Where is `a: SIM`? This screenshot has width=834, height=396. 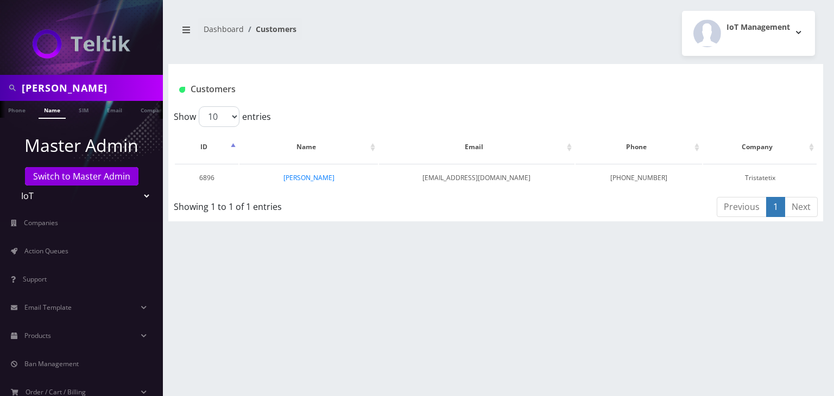
a: SIM is located at coordinates (84, 109).